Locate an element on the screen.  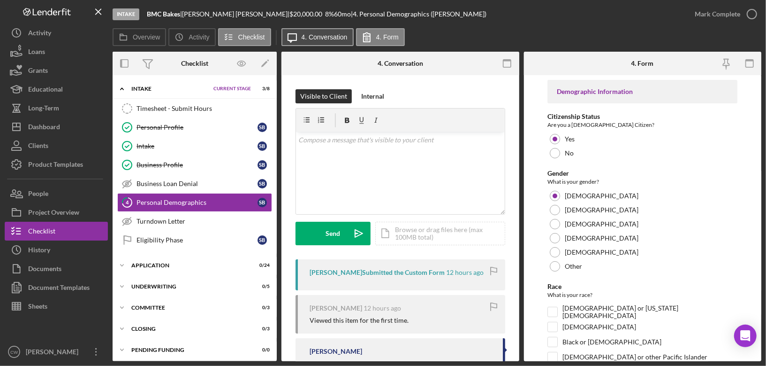
button: Long-Term is located at coordinates (56, 108).